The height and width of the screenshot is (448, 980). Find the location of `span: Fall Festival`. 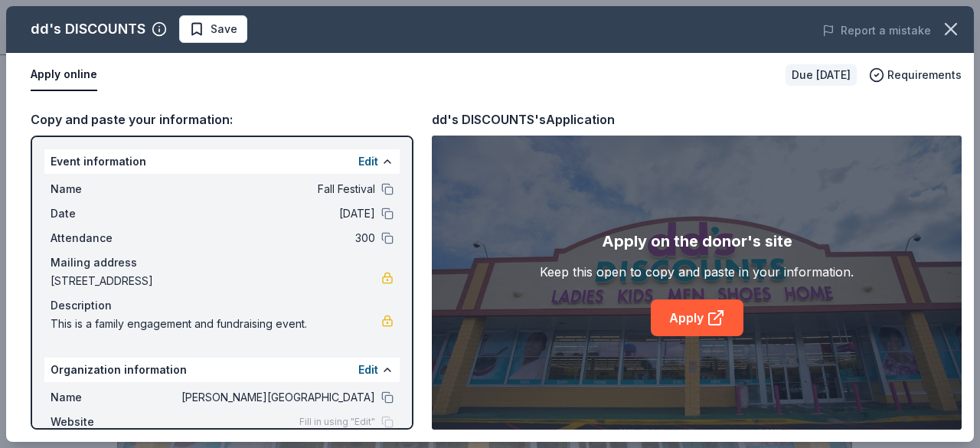

span: Fall Festival is located at coordinates (264, 189).